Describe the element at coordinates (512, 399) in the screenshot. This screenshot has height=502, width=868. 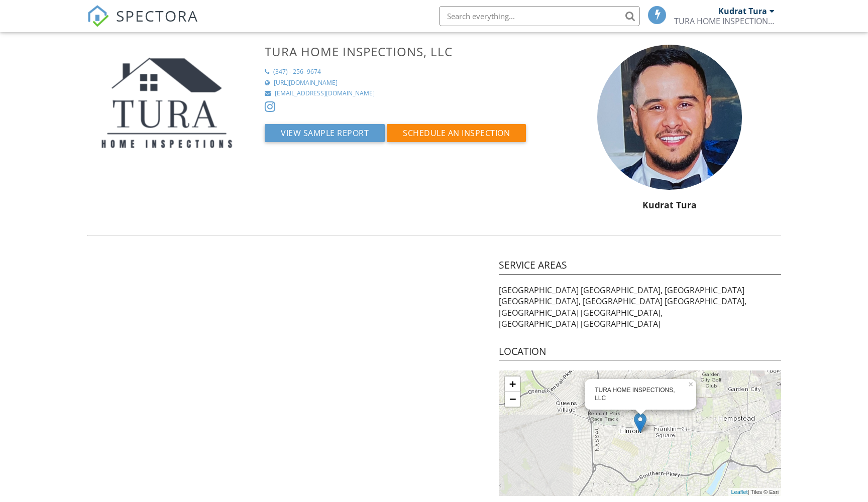
I see `a: Zoom out` at that location.